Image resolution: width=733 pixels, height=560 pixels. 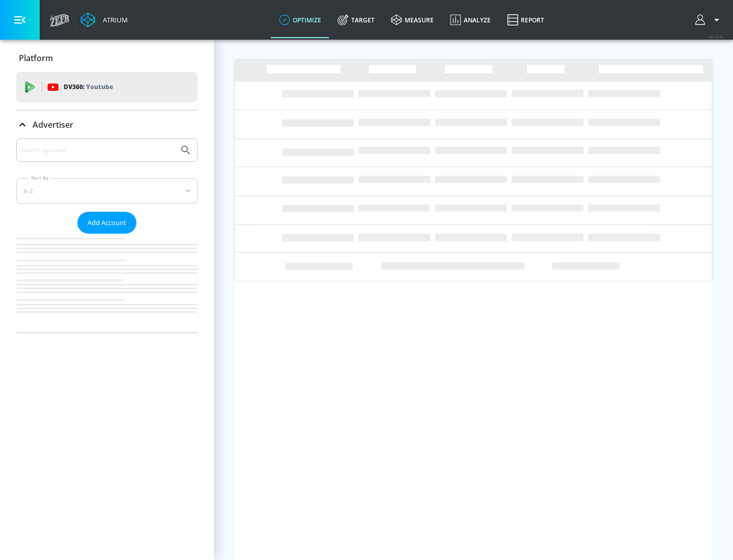 I want to click on p: DV360:, so click(x=88, y=87).